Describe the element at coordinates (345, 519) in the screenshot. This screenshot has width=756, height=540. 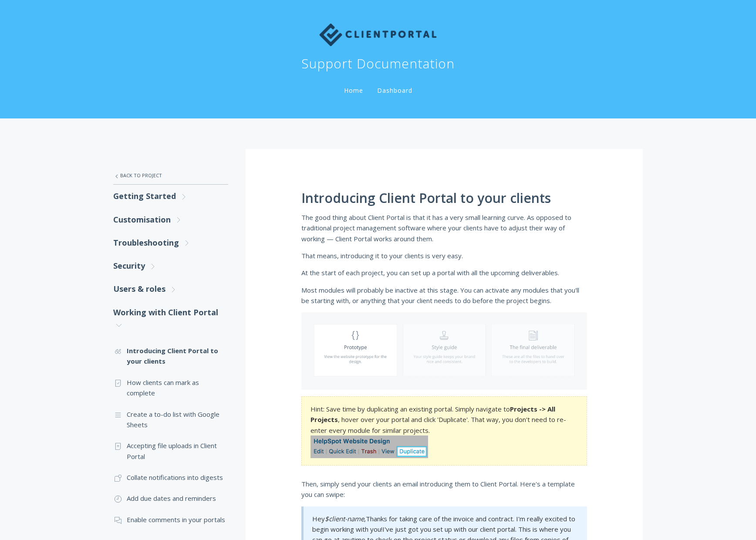
I see `em: $client-name` at that location.